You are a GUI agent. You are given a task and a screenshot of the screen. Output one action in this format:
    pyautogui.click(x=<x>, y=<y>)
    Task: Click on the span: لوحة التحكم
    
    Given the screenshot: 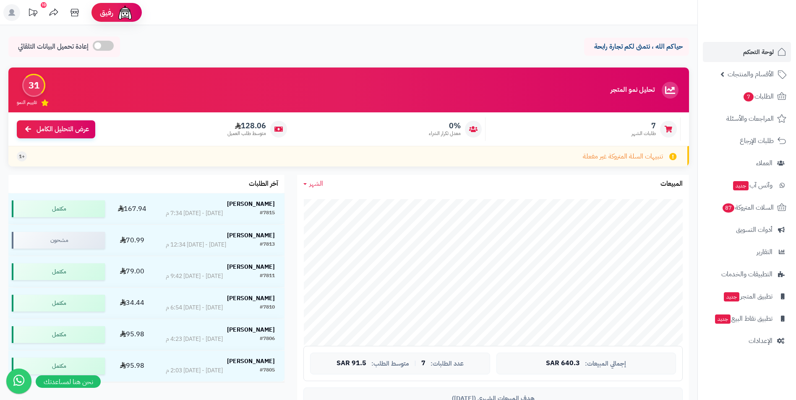 What is the action you would take?
    pyautogui.click(x=758, y=52)
    